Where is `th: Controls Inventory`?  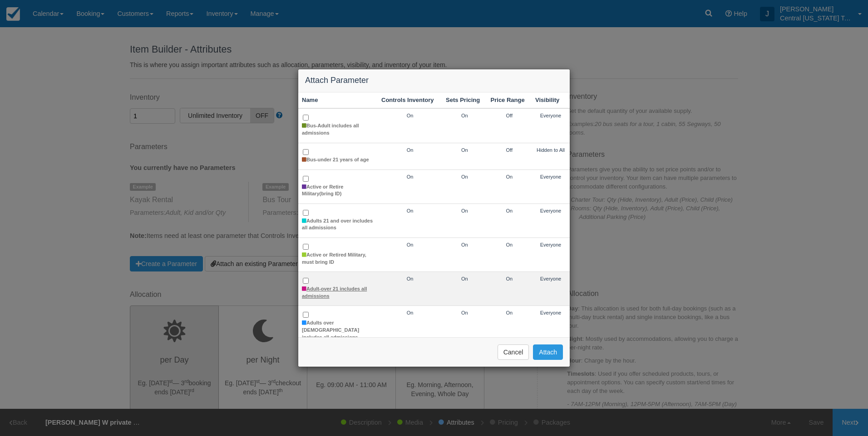 th: Controls Inventory is located at coordinates (410, 101).